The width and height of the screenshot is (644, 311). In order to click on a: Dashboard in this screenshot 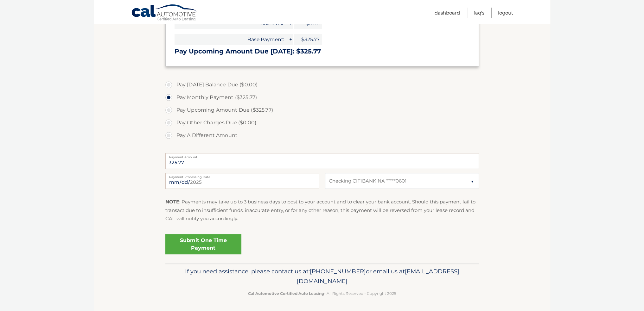, I will do `click(447, 13)`.